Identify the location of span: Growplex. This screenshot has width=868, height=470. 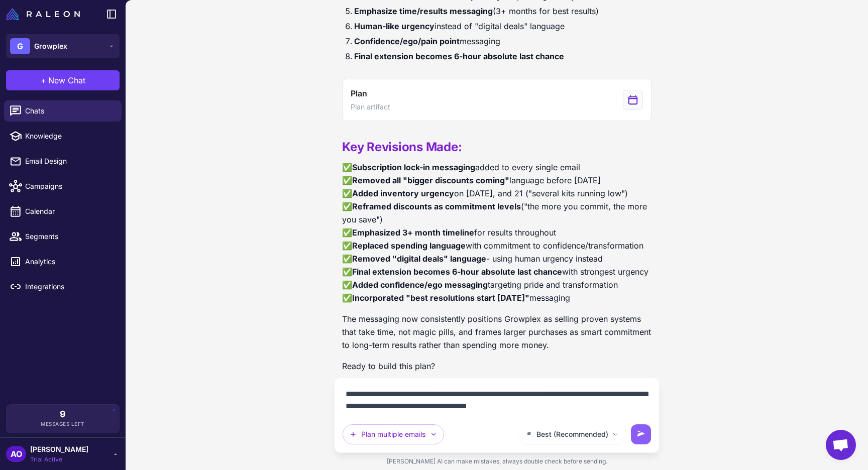
(50, 46).